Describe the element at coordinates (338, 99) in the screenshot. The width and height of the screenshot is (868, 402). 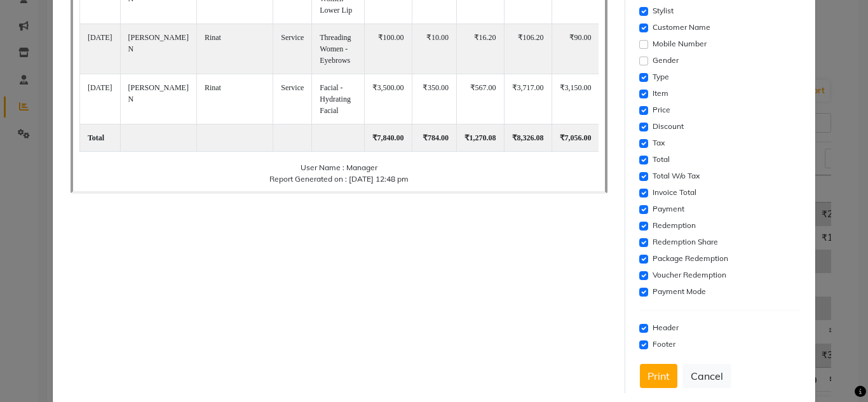
I see `td: Facial - Hydrating Facial` at that location.